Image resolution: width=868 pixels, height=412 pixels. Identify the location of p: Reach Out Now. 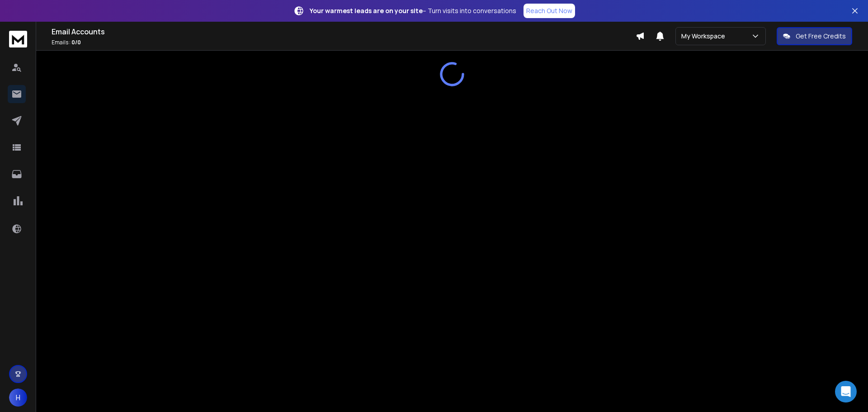
(550, 11).